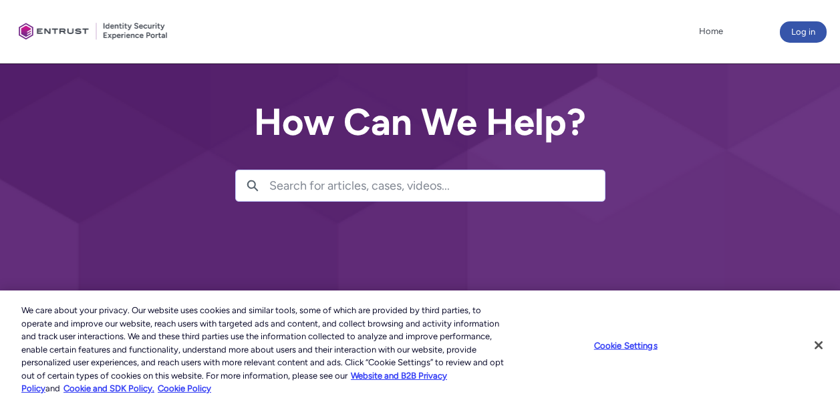 This screenshot has width=840, height=402. Describe the element at coordinates (804, 32) in the screenshot. I see `button: Log in` at that location.